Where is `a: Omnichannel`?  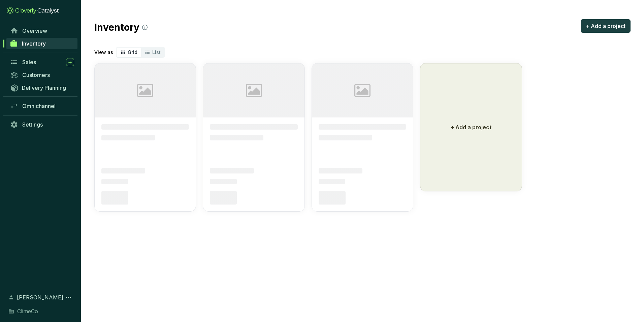
a: Omnichannel is located at coordinates (42, 106).